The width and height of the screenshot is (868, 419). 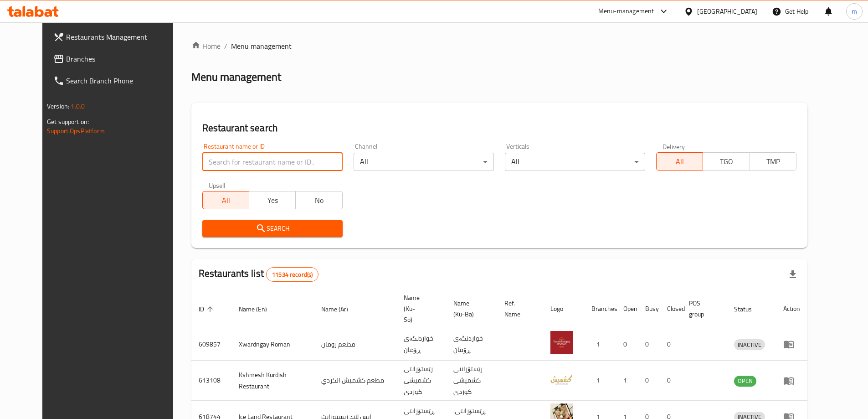 I want to click on span: INACTIVE, so click(x=749, y=345).